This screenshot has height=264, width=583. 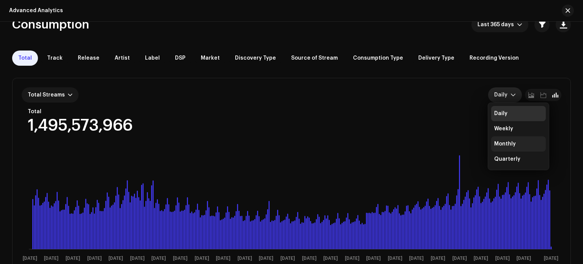 I want to click on span: Consumption Type, so click(x=378, y=58).